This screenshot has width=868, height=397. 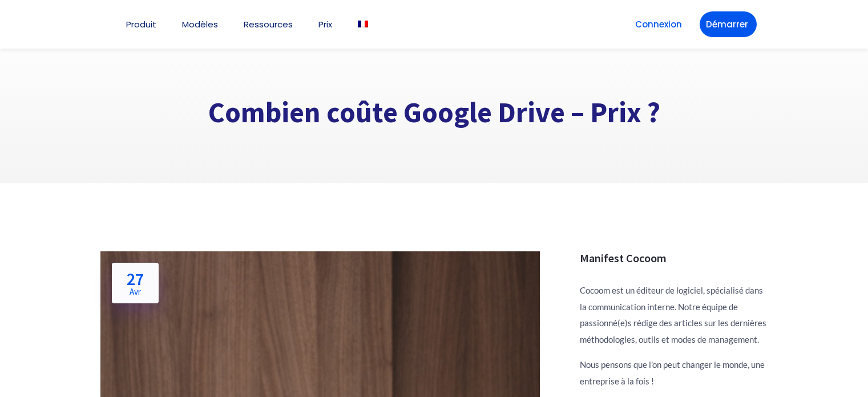 What do you see at coordinates (325, 24) in the screenshot?
I see `a: Prix` at bounding box center [325, 24].